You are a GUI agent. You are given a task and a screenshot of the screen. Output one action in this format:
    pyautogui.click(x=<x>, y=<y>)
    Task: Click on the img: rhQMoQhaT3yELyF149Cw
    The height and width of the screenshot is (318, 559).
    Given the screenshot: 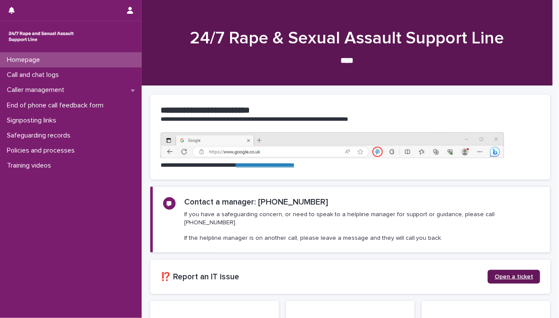 What is the action you would take?
    pyautogui.click(x=41, y=36)
    